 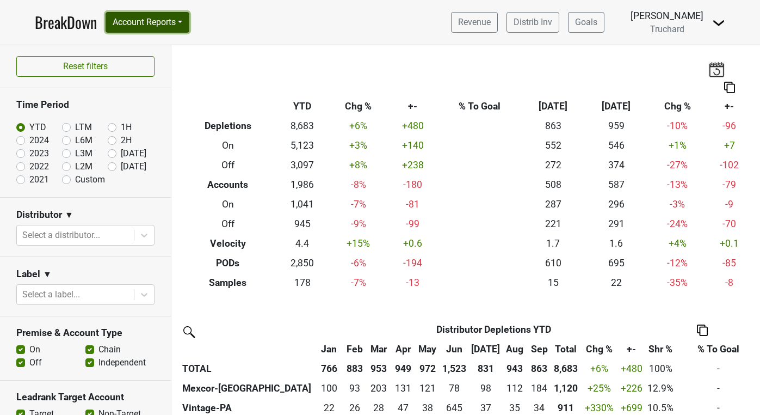 What do you see at coordinates (427, 388) in the screenshot?
I see `div: 121` at bounding box center [427, 388].